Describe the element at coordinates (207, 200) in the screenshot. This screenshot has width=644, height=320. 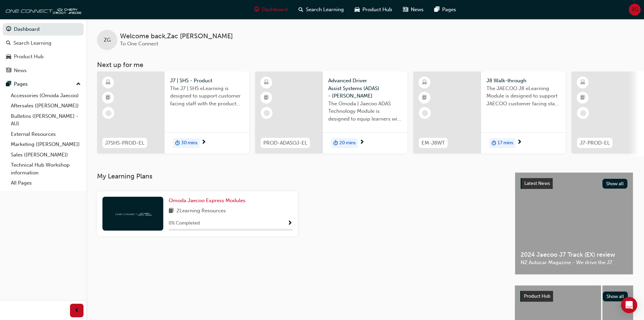
I see `span: Omoda Jaecoo Express Modules` at that location.